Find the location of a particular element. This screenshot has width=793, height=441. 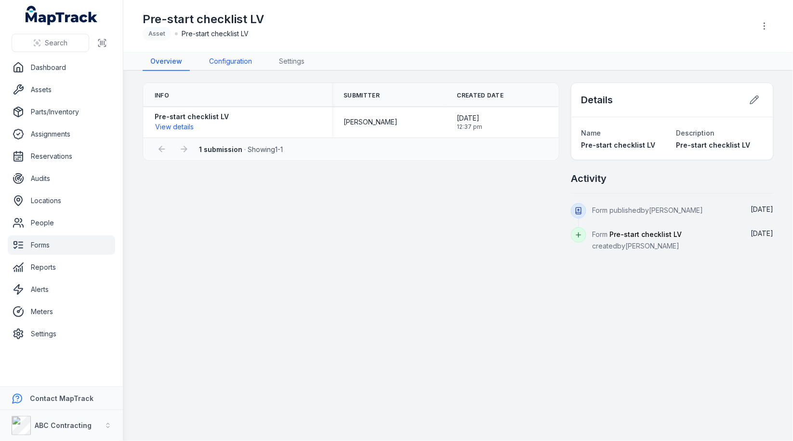

h1: Pre-start checklist LV is located at coordinates (203, 19).